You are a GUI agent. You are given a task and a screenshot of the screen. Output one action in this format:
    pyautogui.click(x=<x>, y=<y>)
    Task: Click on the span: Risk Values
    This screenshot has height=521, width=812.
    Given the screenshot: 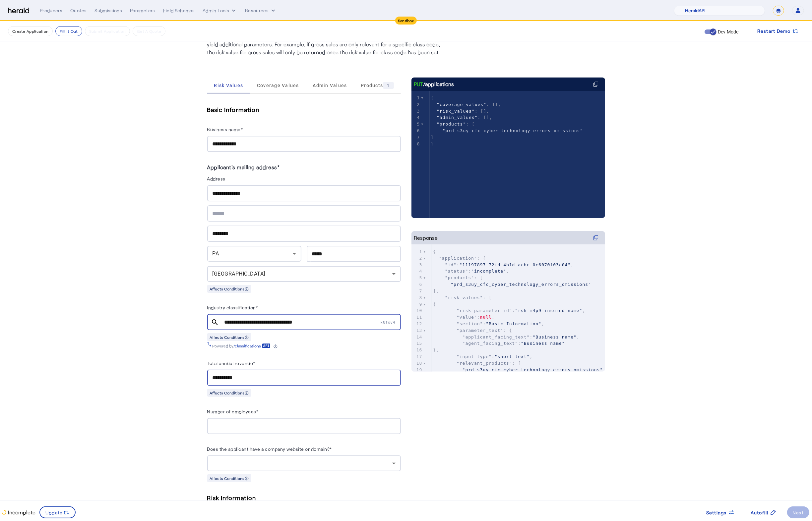 What is the action you would take?
    pyautogui.click(x=228, y=86)
    